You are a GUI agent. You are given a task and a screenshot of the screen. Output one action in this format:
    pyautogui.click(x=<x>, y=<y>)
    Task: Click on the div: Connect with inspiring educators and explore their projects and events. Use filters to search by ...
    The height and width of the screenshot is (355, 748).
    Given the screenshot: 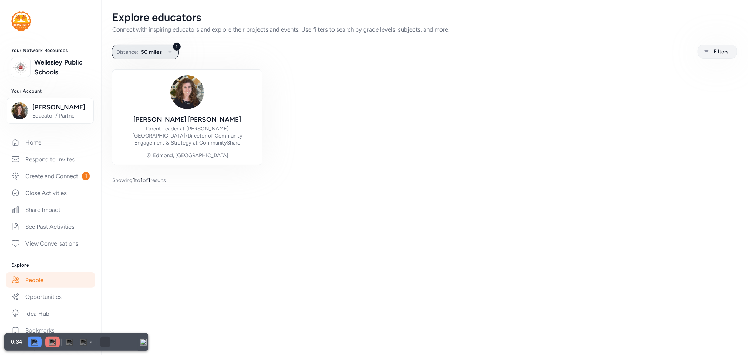 What is the action you would take?
    pyautogui.click(x=425, y=29)
    